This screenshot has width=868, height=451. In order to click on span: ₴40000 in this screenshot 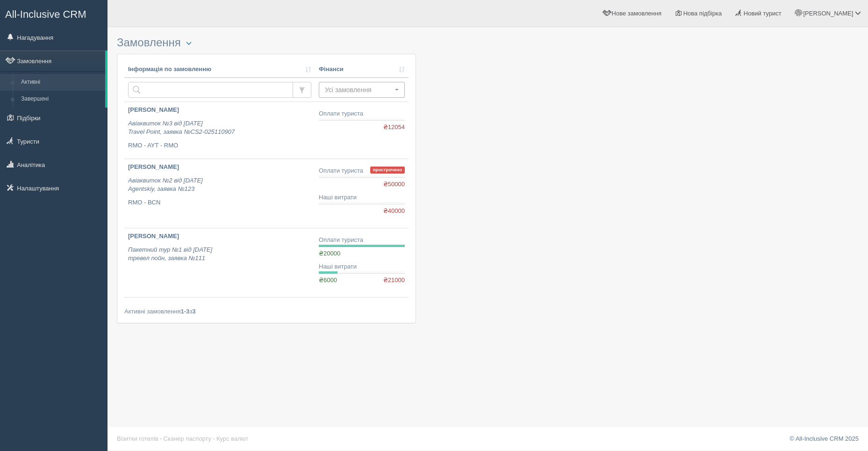, I will do `click(394, 211)`.